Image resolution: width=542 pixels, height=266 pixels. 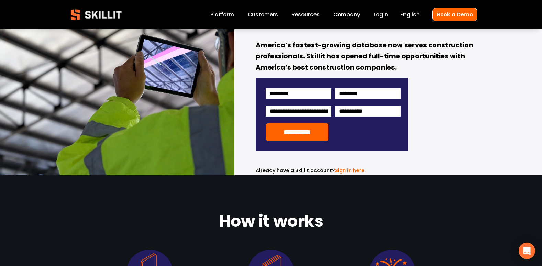 What do you see at coordinates (527, 251) in the screenshot?
I see `div: Open Intercom Messenger` at bounding box center [527, 251].